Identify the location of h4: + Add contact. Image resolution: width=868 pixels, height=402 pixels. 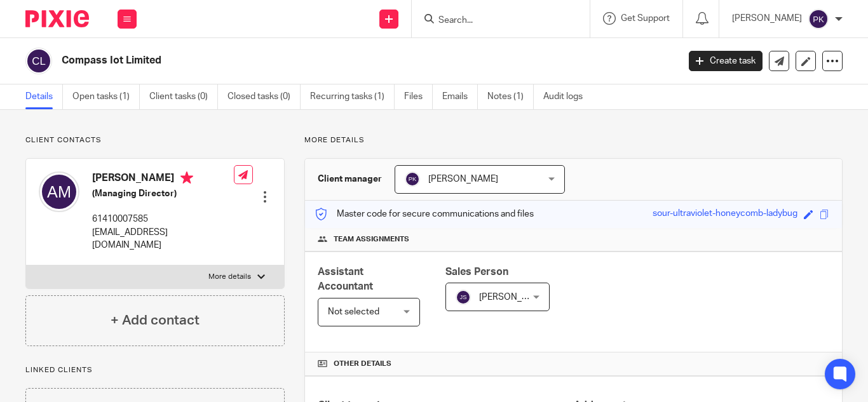
(155, 321).